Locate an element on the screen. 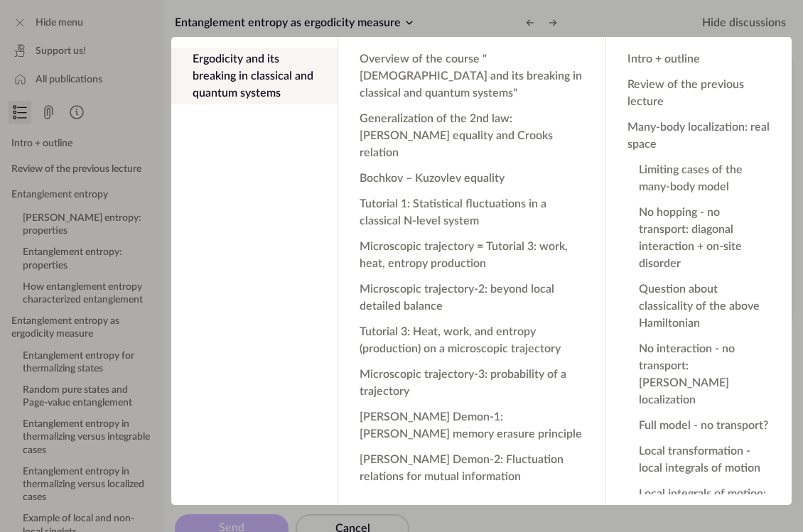 The width and height of the screenshot is (803, 532). button: Intro + outline is located at coordinates (698, 59).